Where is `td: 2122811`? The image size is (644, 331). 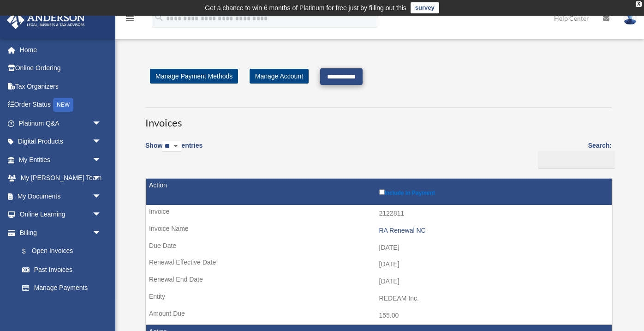 td: 2122811 is located at coordinates (379, 214).